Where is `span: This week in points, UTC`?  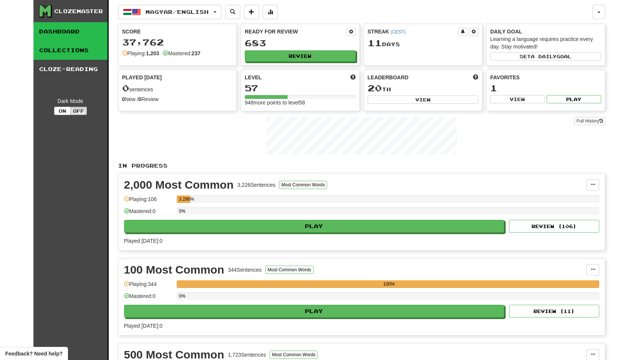
span: This week in points, UTC is located at coordinates (476, 77).